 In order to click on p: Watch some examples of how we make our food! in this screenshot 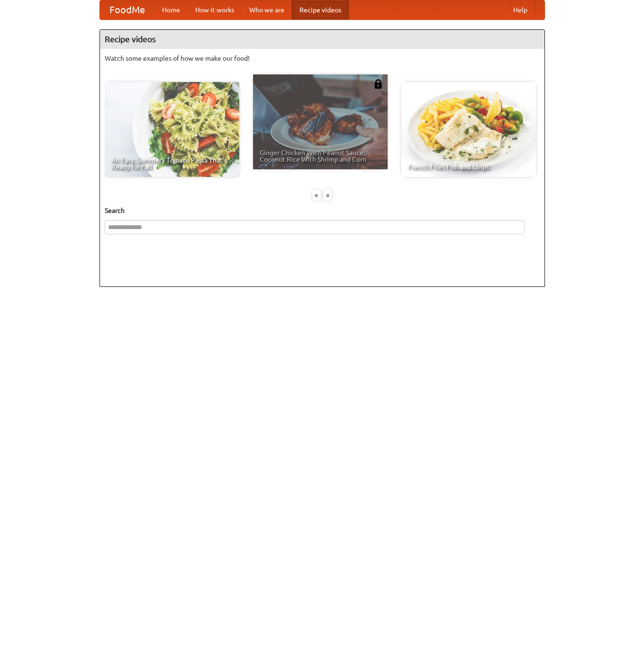, I will do `click(322, 58)`.